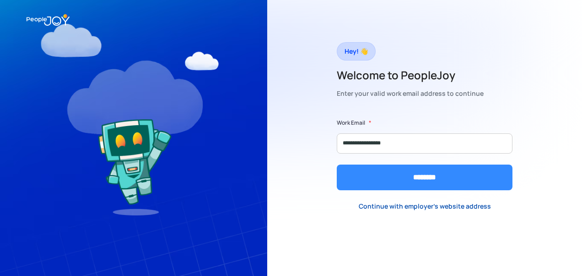  What do you see at coordinates (356, 51) in the screenshot?
I see `div: Hey! 👋` at bounding box center [356, 51].